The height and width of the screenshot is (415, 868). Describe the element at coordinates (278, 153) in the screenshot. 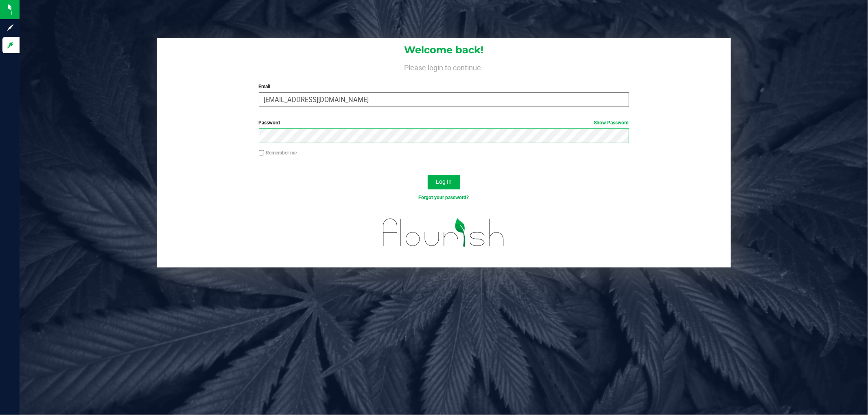

I see `label: Remember me` at that location.